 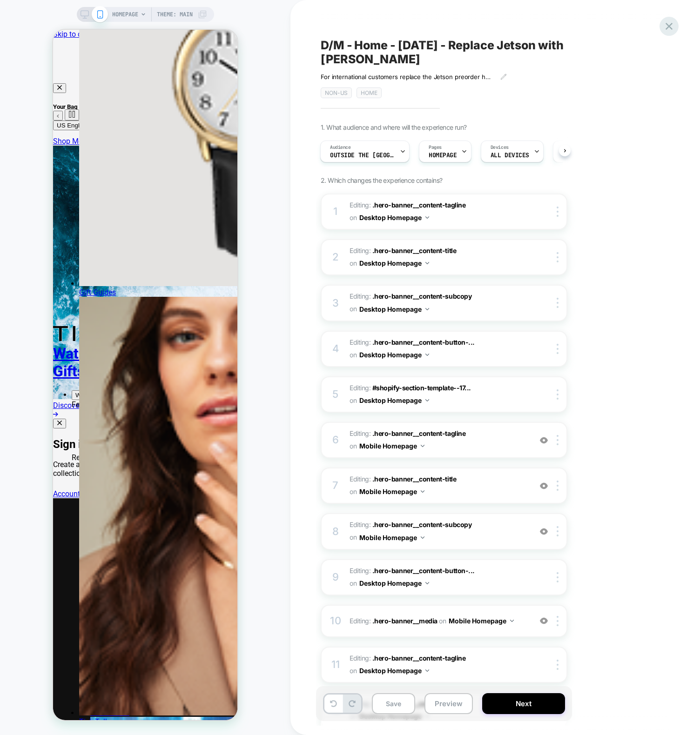 I want to click on span: .hero-banner__content-button-..., so click(x=424, y=570).